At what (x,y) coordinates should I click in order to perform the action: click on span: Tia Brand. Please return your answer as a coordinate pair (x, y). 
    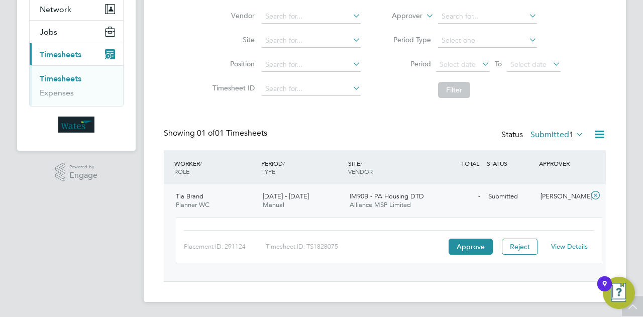
    Looking at the image, I should click on (189, 196).